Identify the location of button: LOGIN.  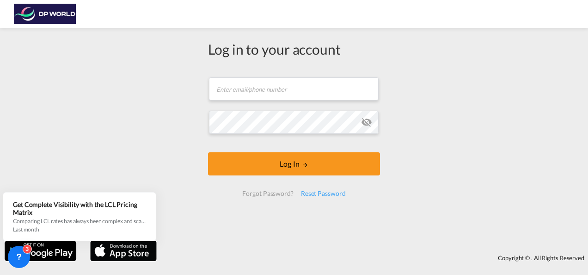
(294, 164).